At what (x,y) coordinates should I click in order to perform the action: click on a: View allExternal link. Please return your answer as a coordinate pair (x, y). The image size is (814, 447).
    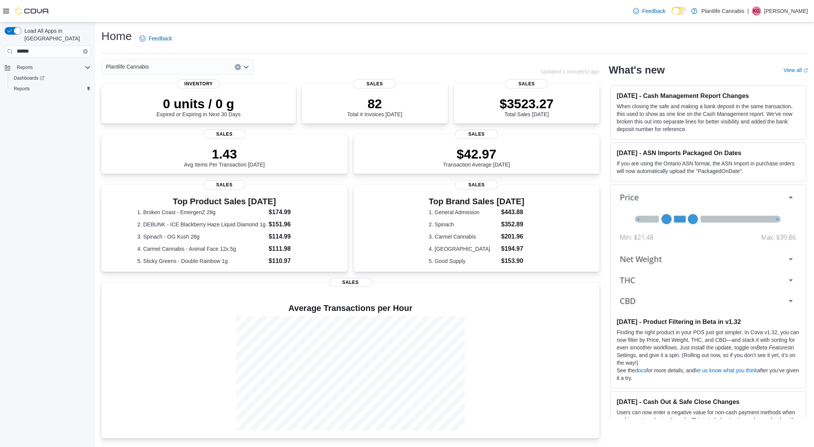
    Looking at the image, I should click on (796, 70).